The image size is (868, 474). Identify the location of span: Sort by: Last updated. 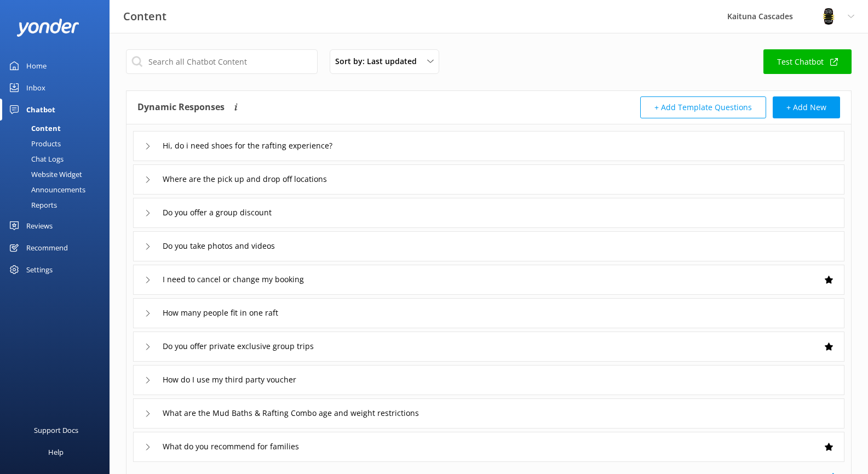
(379, 62).